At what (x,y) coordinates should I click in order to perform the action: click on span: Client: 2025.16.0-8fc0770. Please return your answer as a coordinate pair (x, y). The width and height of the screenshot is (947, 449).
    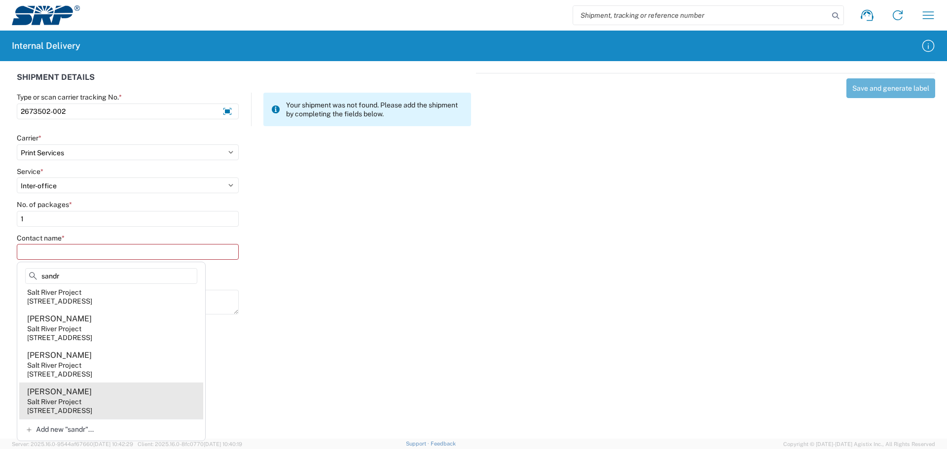
    Looking at the image, I should click on (190, 445).